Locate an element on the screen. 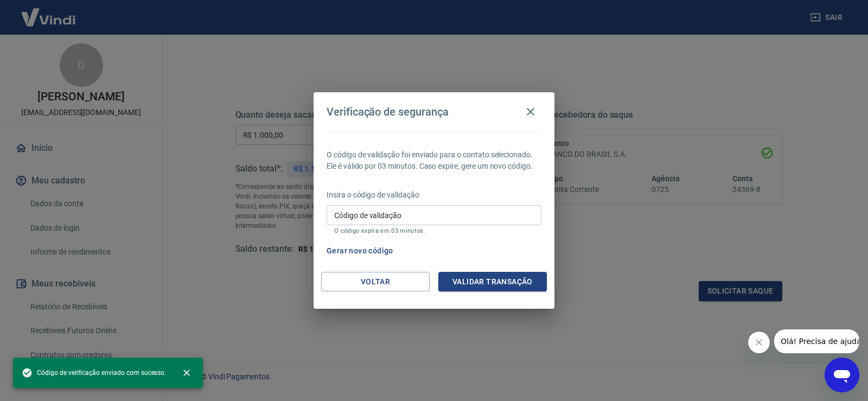  p: Insira o código de validação is located at coordinates (434, 195).